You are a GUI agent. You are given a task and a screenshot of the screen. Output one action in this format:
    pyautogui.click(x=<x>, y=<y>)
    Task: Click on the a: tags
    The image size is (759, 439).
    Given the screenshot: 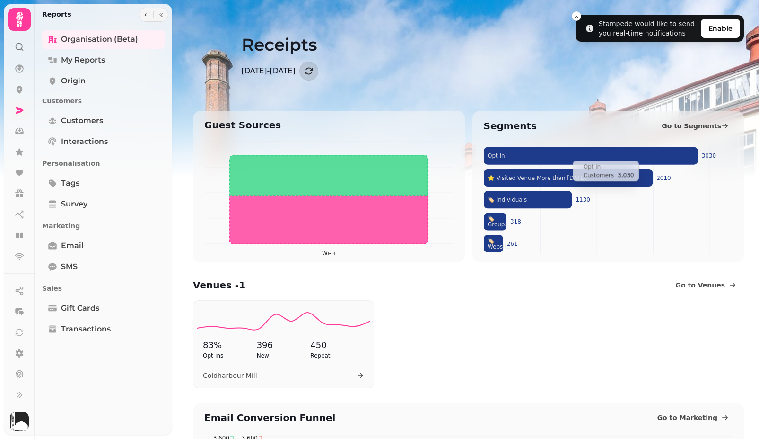 What is the action you would take?
    pyautogui.click(x=103, y=183)
    